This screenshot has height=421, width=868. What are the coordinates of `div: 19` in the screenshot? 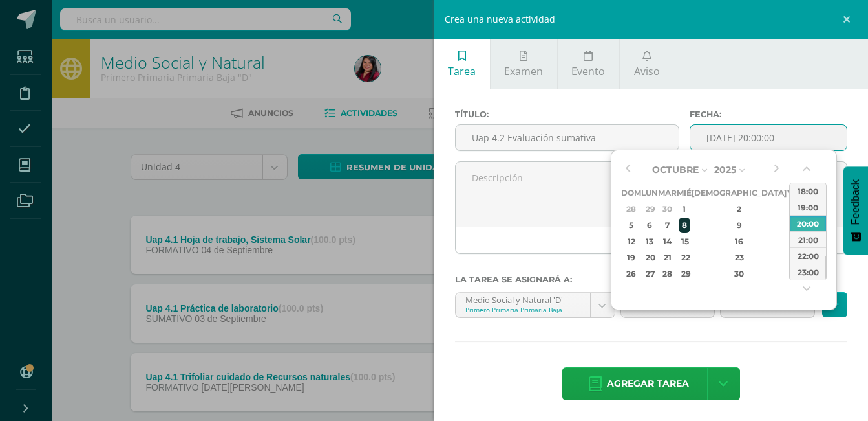 It's located at (632, 257).